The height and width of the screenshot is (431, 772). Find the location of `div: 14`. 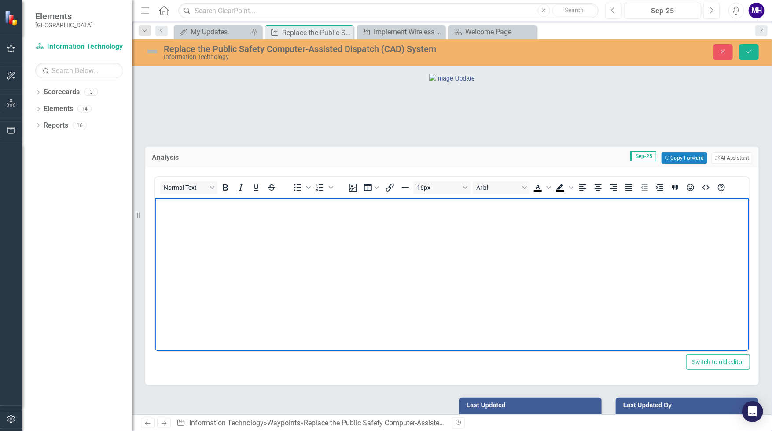

div: 14 is located at coordinates (84, 109).